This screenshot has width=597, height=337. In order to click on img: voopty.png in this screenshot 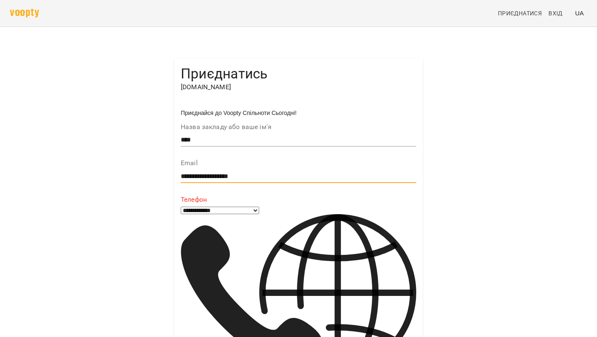, I will do `click(24, 13)`.